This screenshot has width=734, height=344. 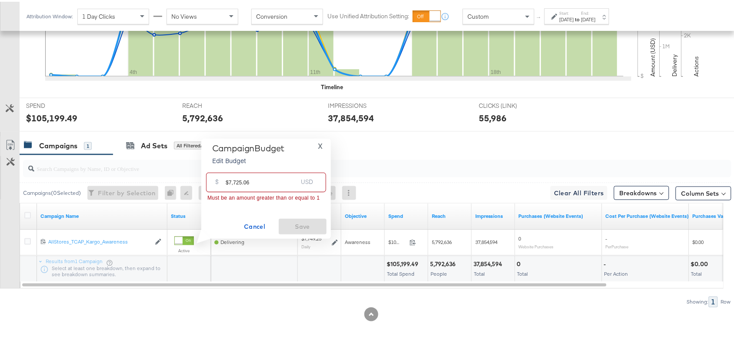 What do you see at coordinates (50, 15) in the screenshot?
I see `div: Attribution Window:` at bounding box center [50, 15].